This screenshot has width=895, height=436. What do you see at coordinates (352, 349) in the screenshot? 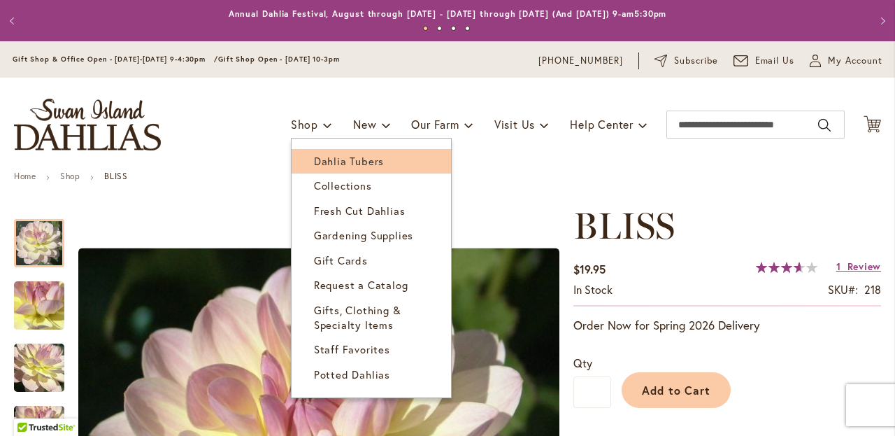
I see `span: Staff Favorites` at bounding box center [352, 349].